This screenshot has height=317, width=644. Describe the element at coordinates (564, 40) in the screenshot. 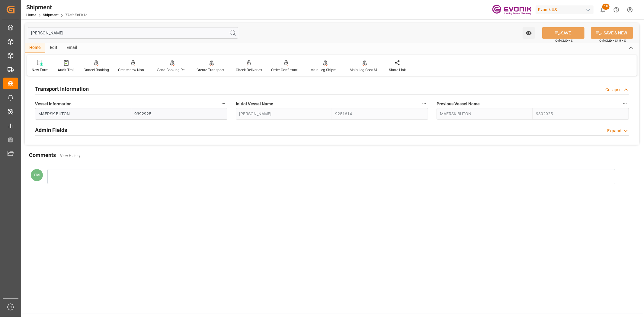

I see `span: Ctrl/CMD + S` at that location.